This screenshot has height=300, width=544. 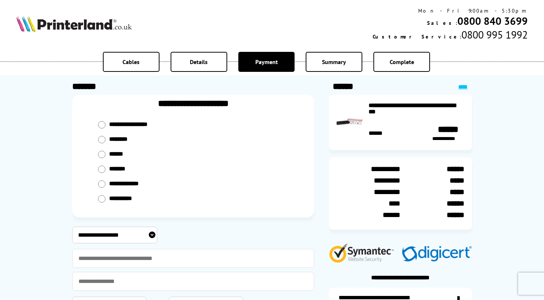 What do you see at coordinates (494, 34) in the screenshot?
I see `span: 0800 995 1992` at bounding box center [494, 34].